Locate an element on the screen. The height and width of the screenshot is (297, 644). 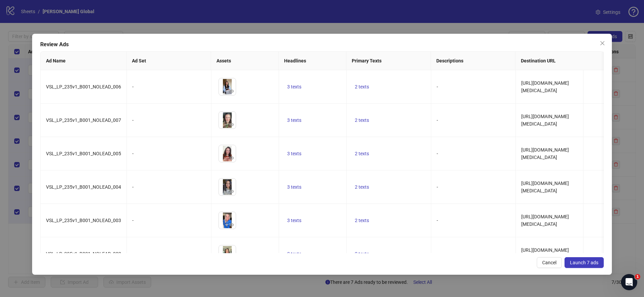
span: VSL_LP_235v1_B001_NOLEAD_005 is located at coordinates (84, 154).